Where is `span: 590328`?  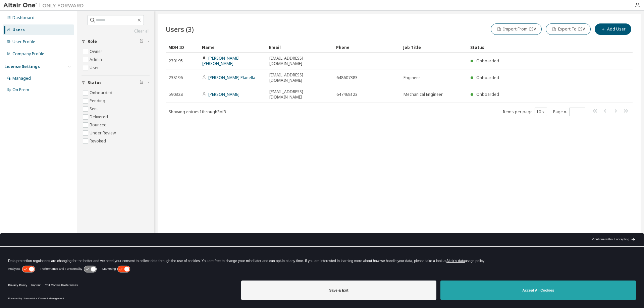
span: 590328 is located at coordinates (176, 94).